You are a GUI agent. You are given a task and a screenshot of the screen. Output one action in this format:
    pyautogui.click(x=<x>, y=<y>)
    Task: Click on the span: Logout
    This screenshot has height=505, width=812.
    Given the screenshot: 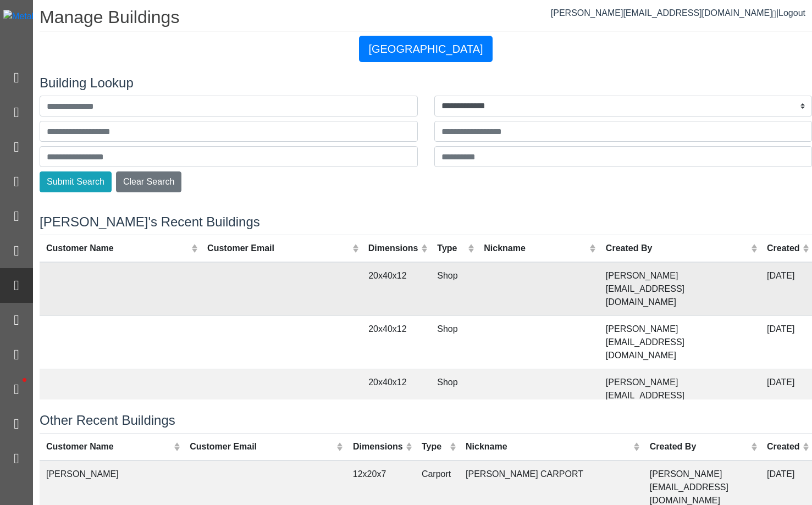 What is the action you would take?
    pyautogui.click(x=791, y=13)
    